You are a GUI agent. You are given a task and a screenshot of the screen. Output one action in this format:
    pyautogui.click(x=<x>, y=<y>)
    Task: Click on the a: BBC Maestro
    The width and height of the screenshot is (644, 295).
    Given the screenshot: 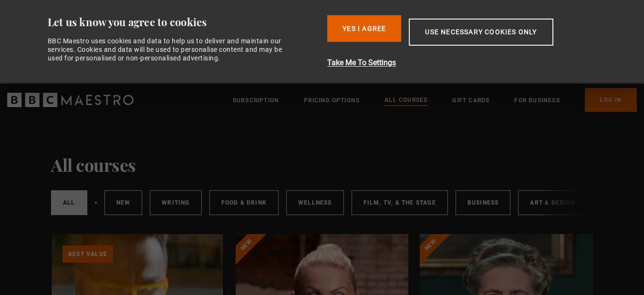 What is the action you would take?
    pyautogui.click(x=70, y=100)
    